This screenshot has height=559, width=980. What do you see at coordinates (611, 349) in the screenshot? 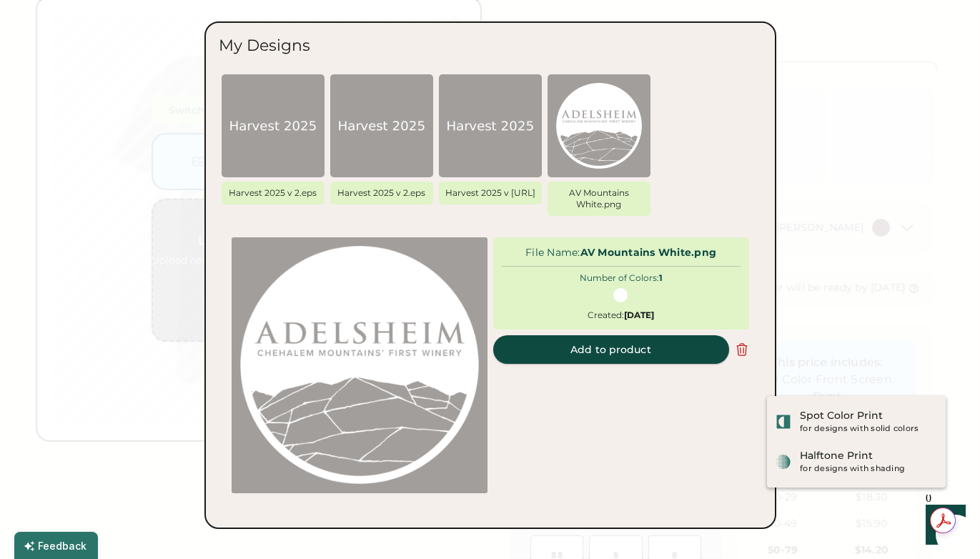
I see `button: Add to product` at bounding box center [611, 349].